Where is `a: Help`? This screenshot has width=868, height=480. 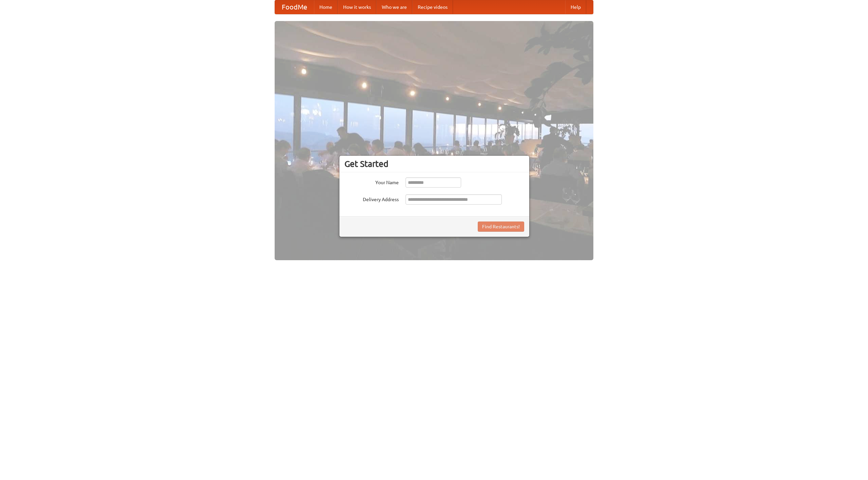 a: Help is located at coordinates (576, 7).